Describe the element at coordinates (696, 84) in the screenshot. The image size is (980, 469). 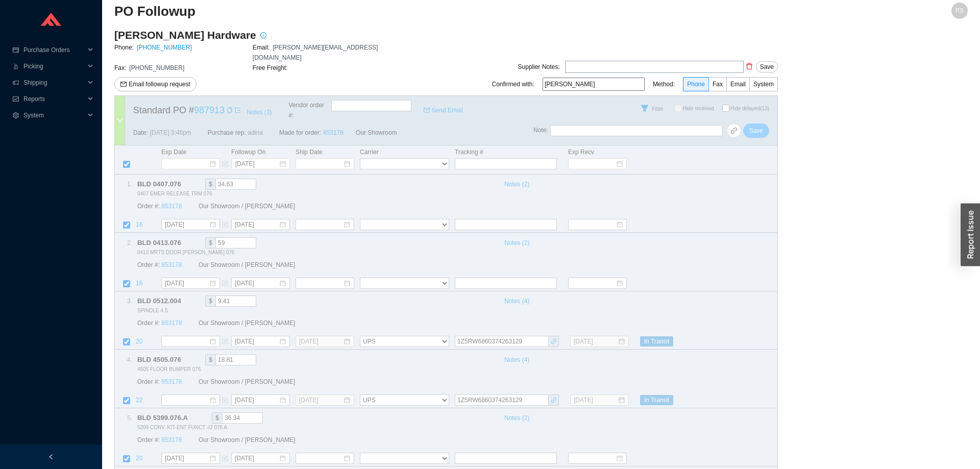
I see `span: Phone` at that location.